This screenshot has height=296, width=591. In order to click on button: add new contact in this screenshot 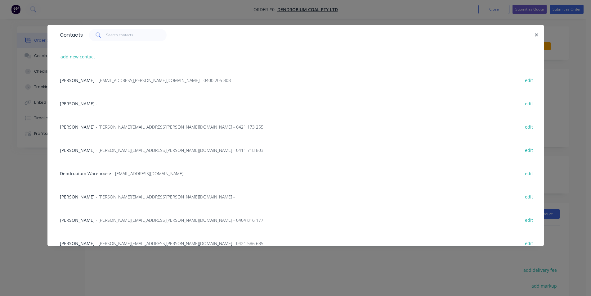, I will do `click(78, 56)`.